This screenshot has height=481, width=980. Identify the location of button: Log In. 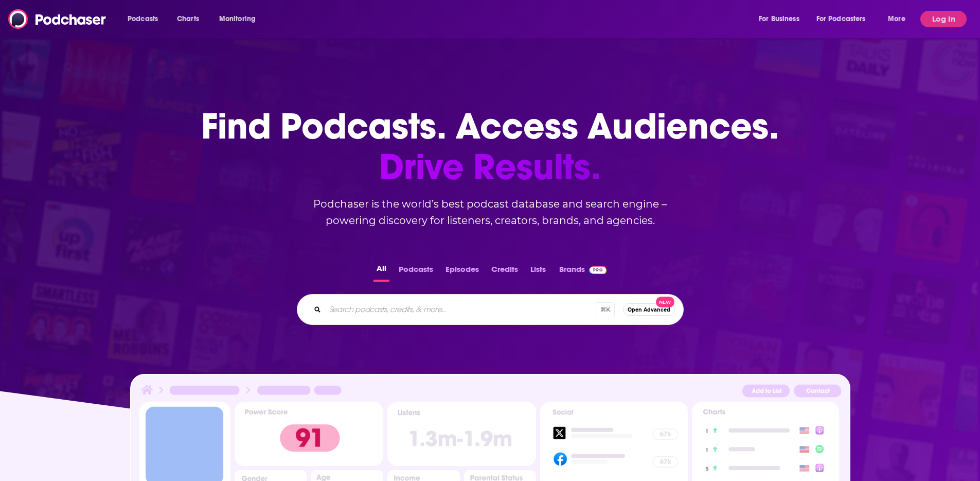
(943, 19).